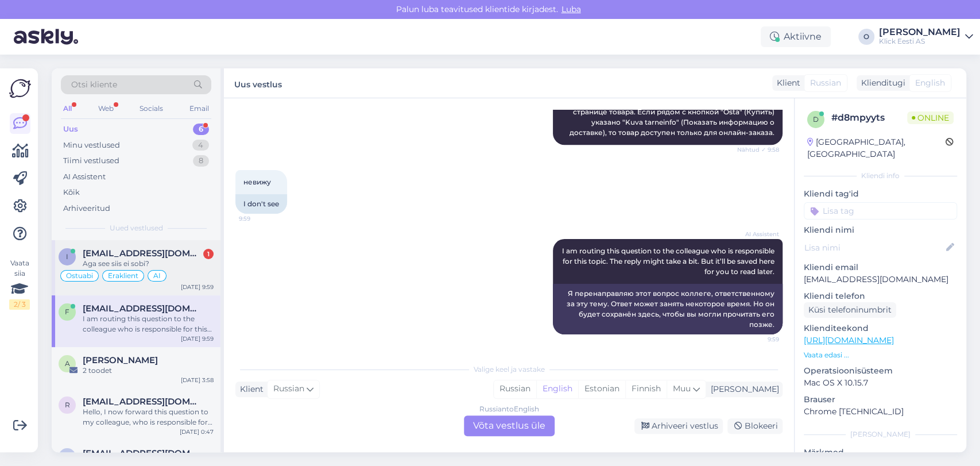 The width and height of the screenshot is (980, 466). I want to click on span: reikosuut00@gmail.com, so click(143, 402).